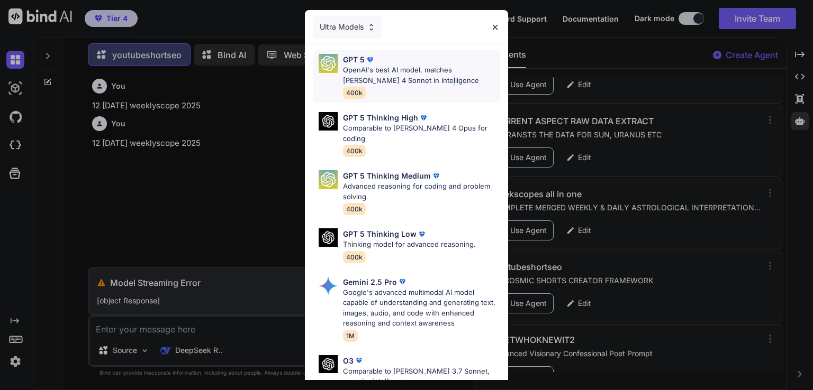  What do you see at coordinates (495, 27) in the screenshot?
I see `img: close` at bounding box center [495, 27].